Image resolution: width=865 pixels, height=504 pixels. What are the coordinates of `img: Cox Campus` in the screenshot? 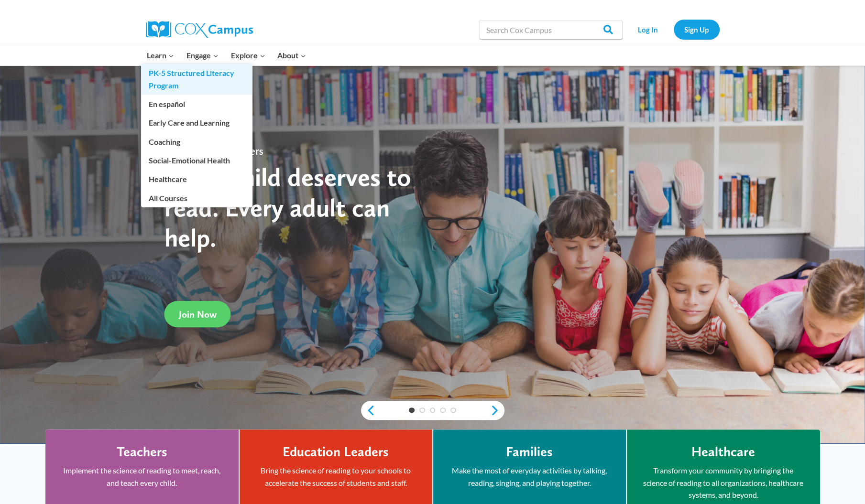 It's located at (199, 29).